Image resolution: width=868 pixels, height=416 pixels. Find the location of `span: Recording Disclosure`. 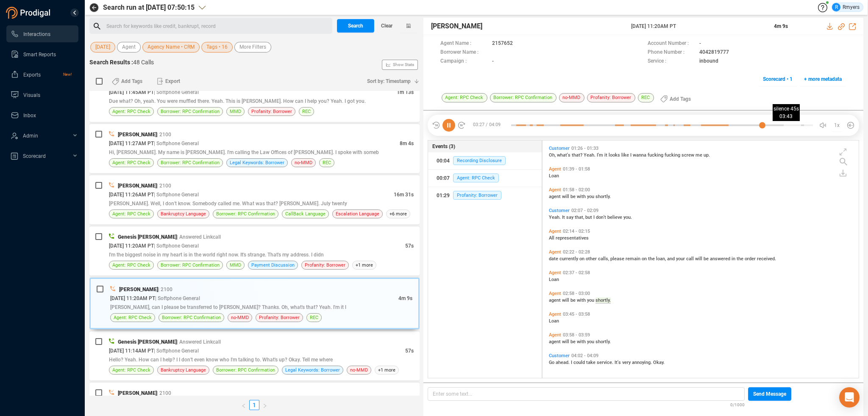

span: Recording Disclosure is located at coordinates (479, 161).